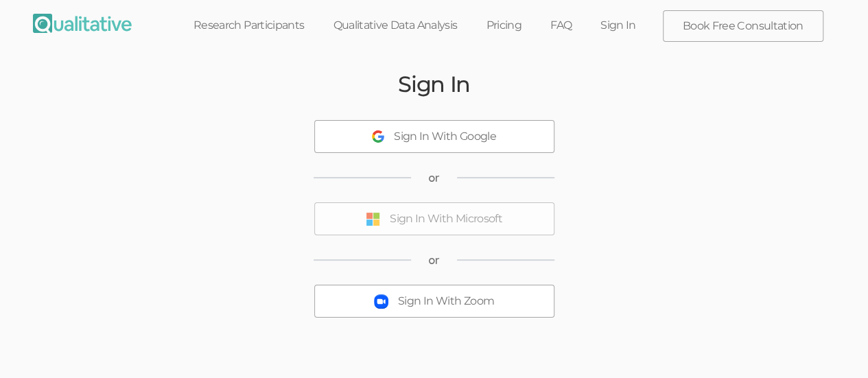 The image size is (868, 378). What do you see at coordinates (381, 302) in the screenshot?
I see `img: Sign In With Zoom` at bounding box center [381, 302].